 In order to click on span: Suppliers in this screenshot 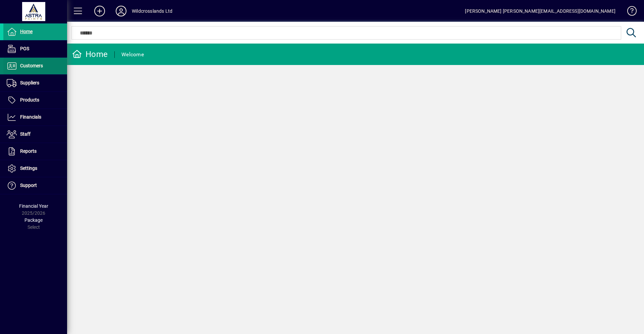, I will do `click(29, 83)`.